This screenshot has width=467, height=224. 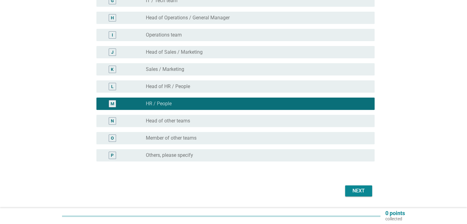 What do you see at coordinates (168, 121) in the screenshot?
I see `label: Head of other teams` at bounding box center [168, 121].